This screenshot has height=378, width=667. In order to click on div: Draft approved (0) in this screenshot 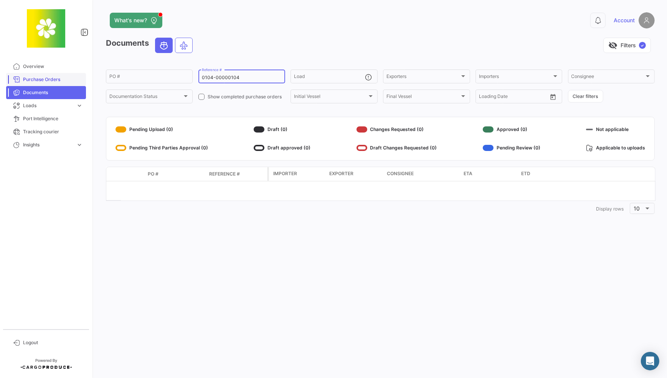, I will do `click(282, 148)`.